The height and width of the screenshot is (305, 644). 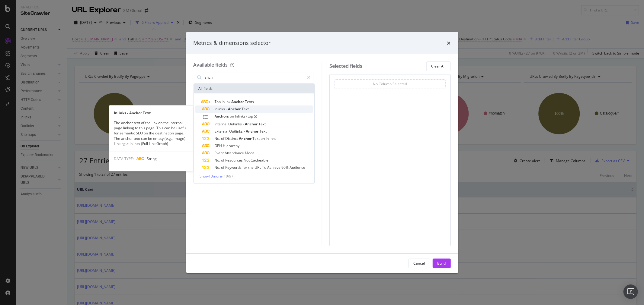 What do you see at coordinates (390, 84) in the screenshot?
I see `div: No Column Selected` at bounding box center [390, 84].